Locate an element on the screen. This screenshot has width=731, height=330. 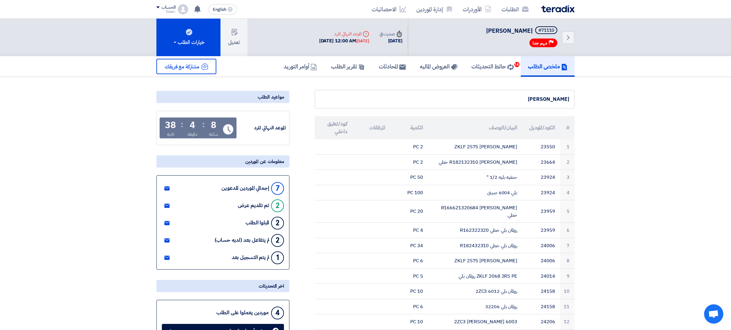
td: 3 is located at coordinates (568, 177).